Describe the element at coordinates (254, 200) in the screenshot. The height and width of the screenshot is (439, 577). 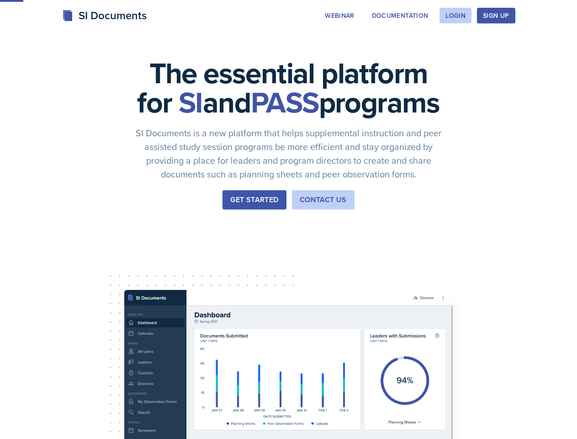
I see `button: Get Started` at that location.